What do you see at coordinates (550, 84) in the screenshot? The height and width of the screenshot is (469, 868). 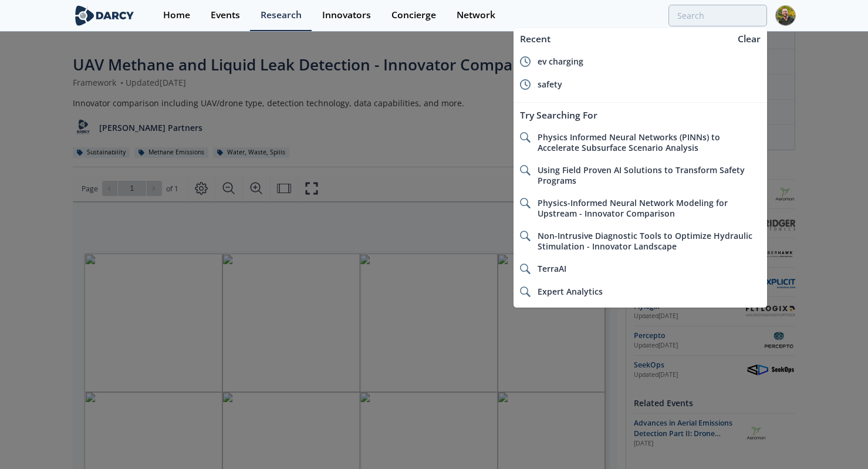 I see `span: safety` at bounding box center [550, 84].